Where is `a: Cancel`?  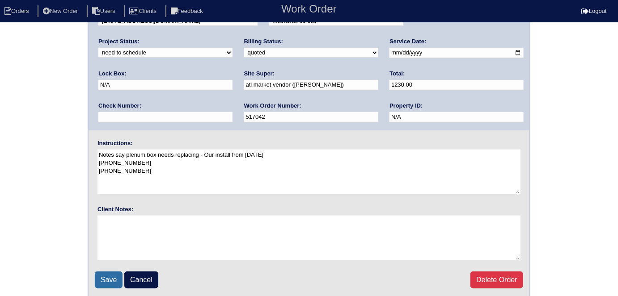 a: Cancel is located at coordinates (141, 280).